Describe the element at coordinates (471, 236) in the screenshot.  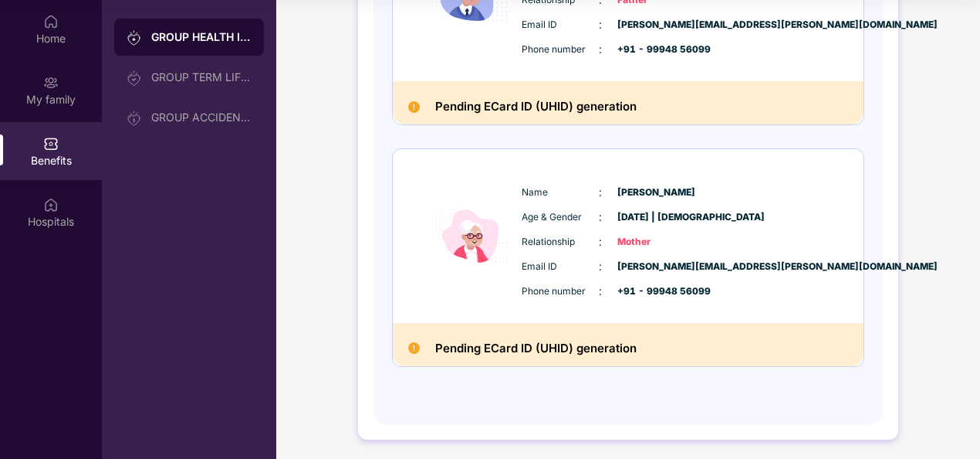
I see `img: icon` at that location.